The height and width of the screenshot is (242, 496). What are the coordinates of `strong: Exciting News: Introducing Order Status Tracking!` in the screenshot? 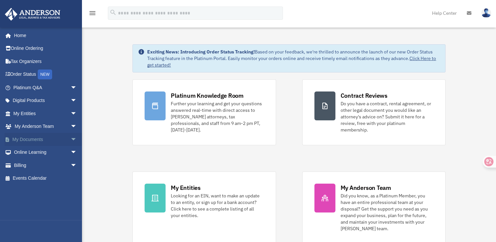 It's located at (201, 52).